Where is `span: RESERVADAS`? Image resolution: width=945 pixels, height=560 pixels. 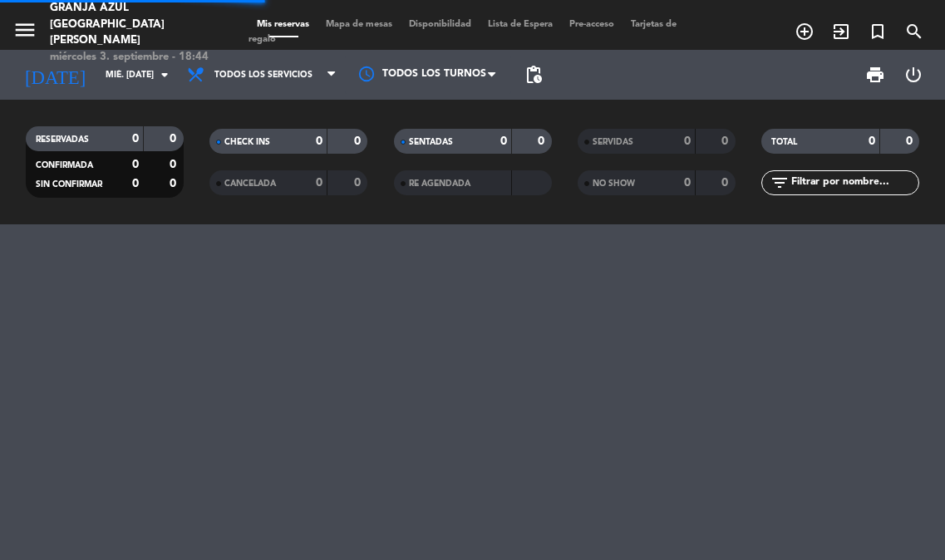
span: RESERVADAS is located at coordinates (62, 140).